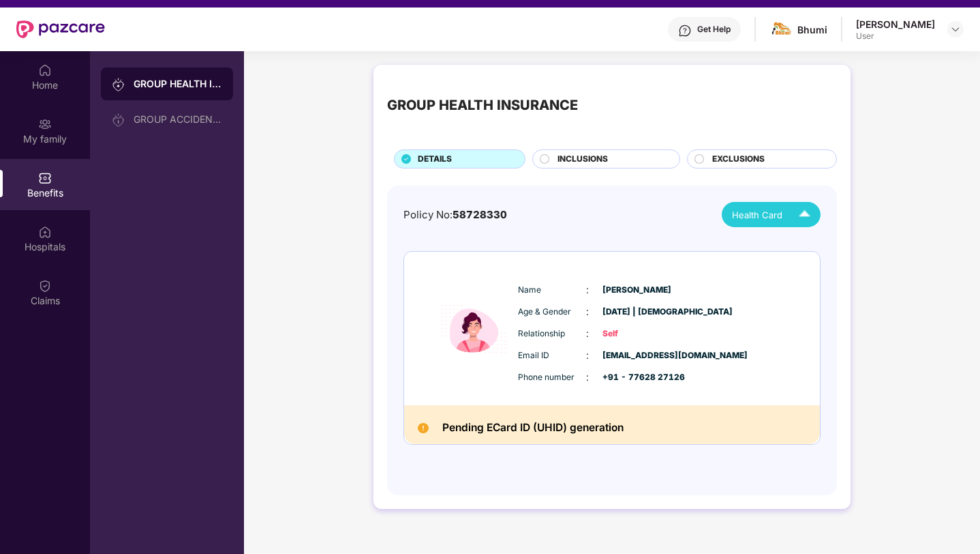  I want to click on img: icon, so click(473, 328).